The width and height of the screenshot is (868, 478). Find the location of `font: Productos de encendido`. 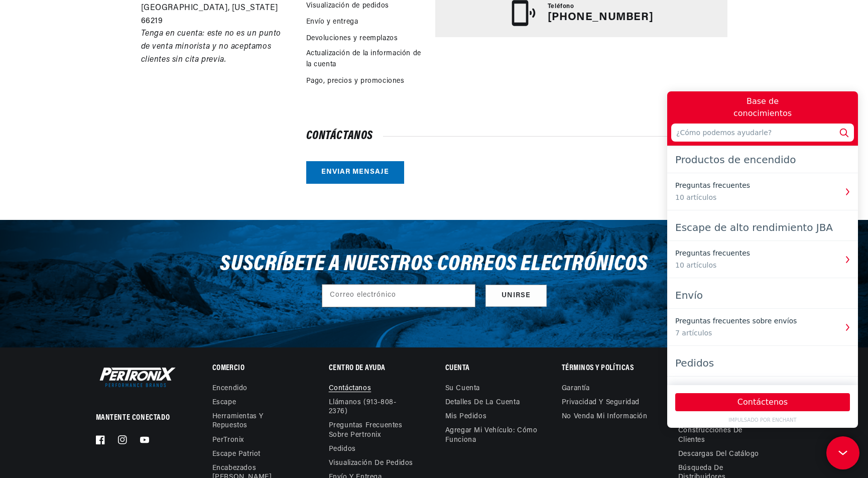

font: Productos de encendido is located at coordinates (68, 68).